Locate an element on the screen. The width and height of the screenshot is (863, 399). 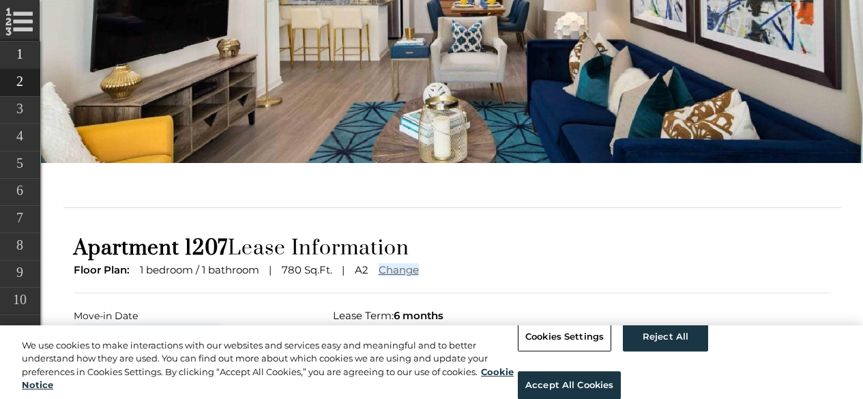
span: Sq.Ft. is located at coordinates (318, 269).